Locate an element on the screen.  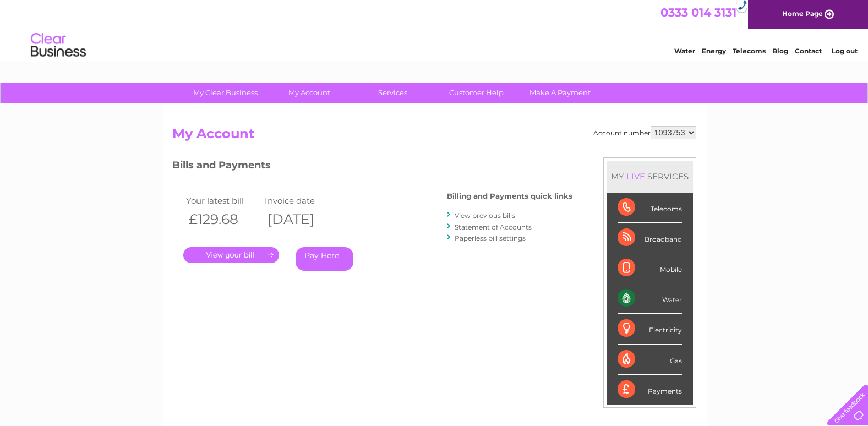
td: Your latest bill is located at coordinates (223, 200).